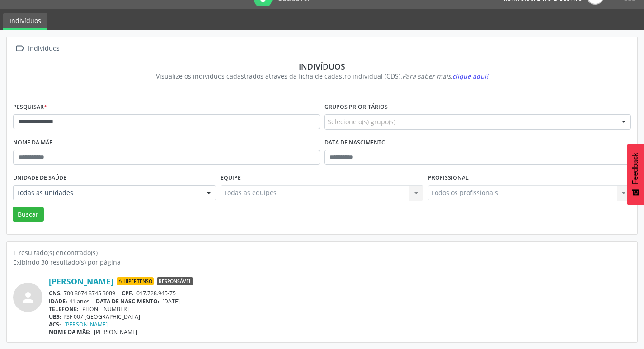 This screenshot has width=644, height=349. I want to click on label: Profissional, so click(448, 178).